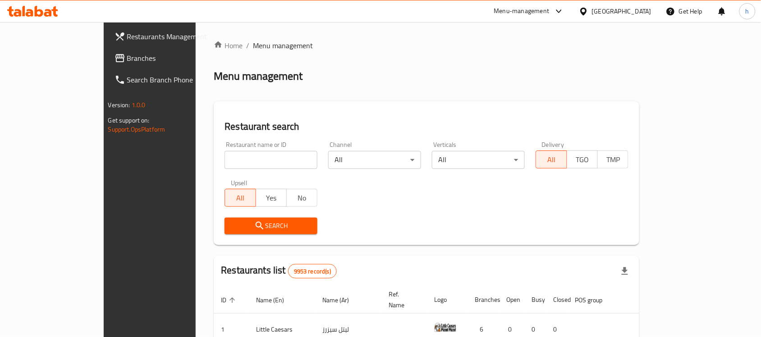 The image size is (761, 337). What do you see at coordinates (556, 300) in the screenshot?
I see `th: Closed` at bounding box center [556, 300].